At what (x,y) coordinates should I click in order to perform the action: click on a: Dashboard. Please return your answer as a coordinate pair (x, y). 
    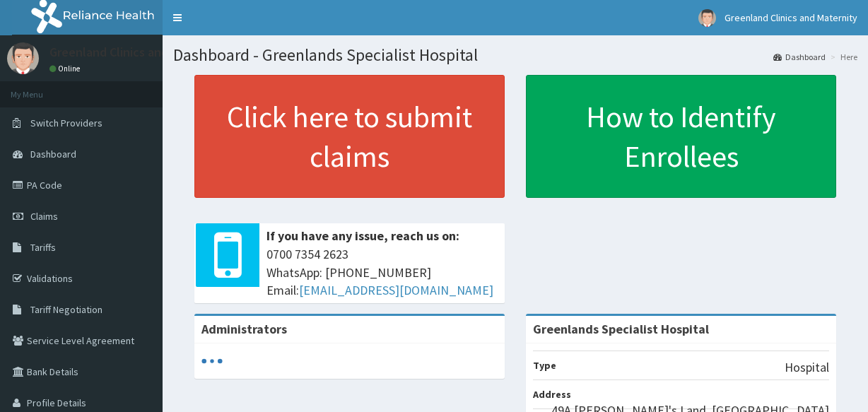
    Looking at the image, I should click on (800, 57).